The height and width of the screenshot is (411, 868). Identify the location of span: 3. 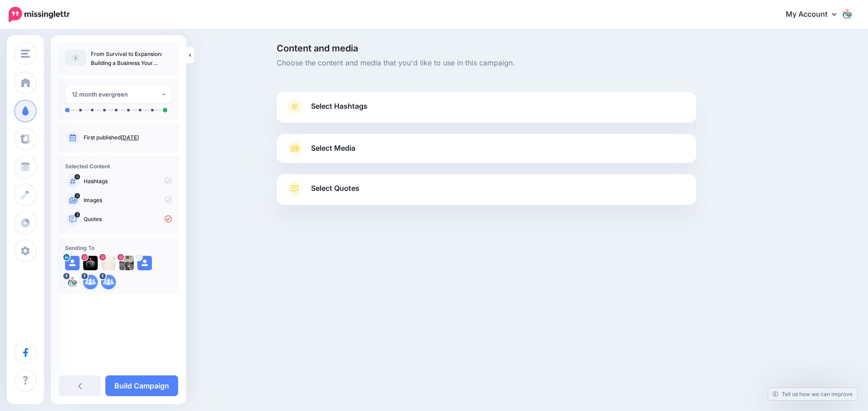
(77, 215).